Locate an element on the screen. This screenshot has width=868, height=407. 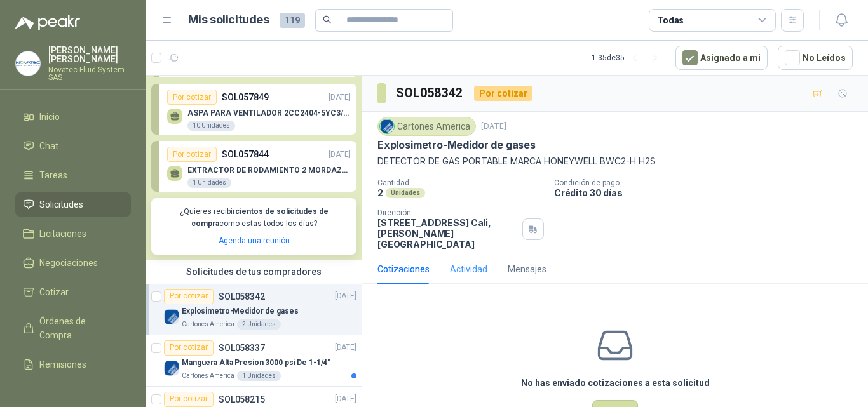
span: Negociaciones is located at coordinates (69, 263).